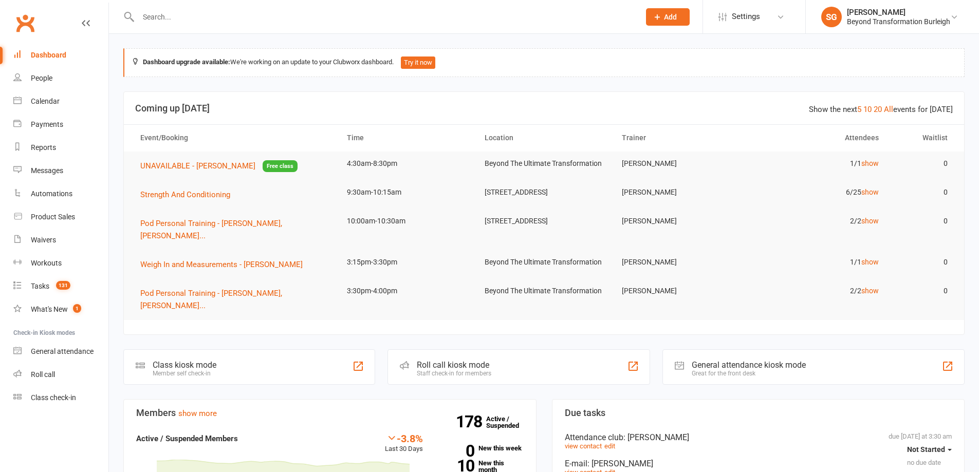 Image resolution: width=979 pixels, height=472 pixels. What do you see at coordinates (926, 450) in the screenshot?
I see `span: Not Started` at bounding box center [926, 450].